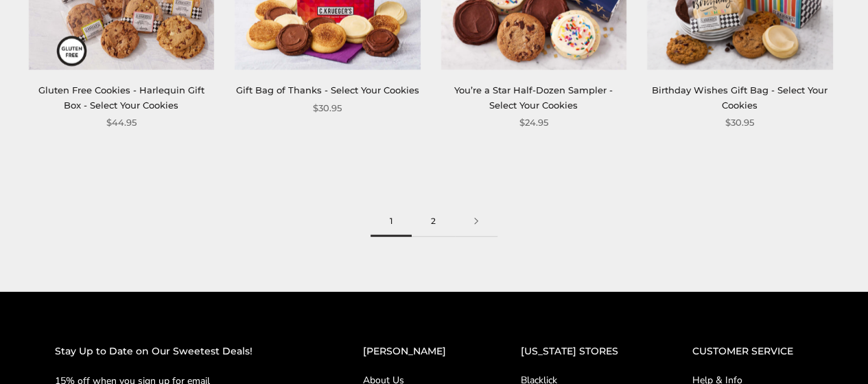 Image resolution: width=868 pixels, height=384 pixels. I want to click on span: $24.95, so click(534, 122).